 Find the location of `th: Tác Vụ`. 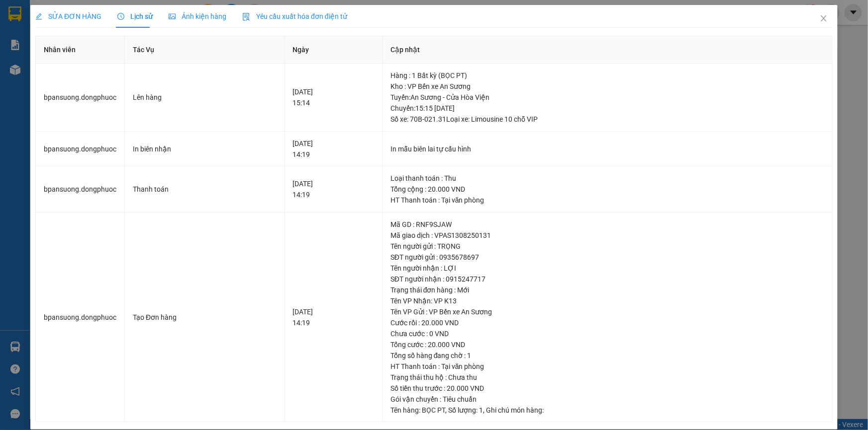

th: Tác Vụ is located at coordinates (205, 50).